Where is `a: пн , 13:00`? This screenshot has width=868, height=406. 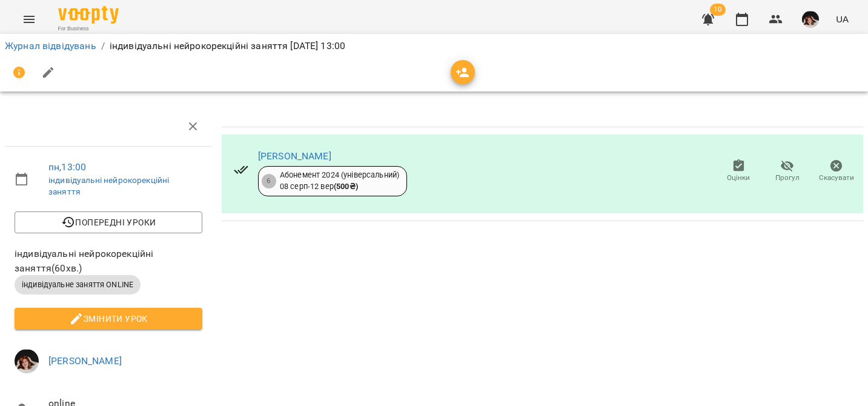
a: пн , 13:00 is located at coordinates (67, 166).